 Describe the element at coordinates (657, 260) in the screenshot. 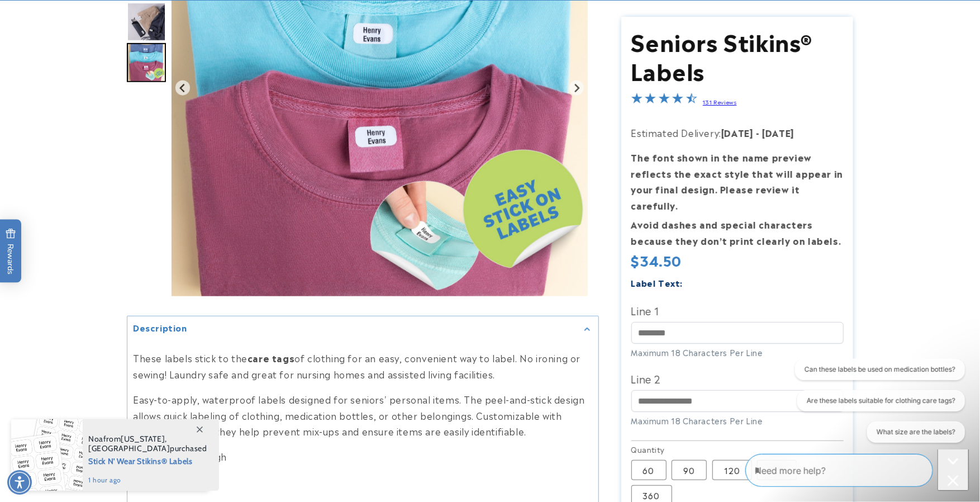

I see `span: $34.50` at that location.